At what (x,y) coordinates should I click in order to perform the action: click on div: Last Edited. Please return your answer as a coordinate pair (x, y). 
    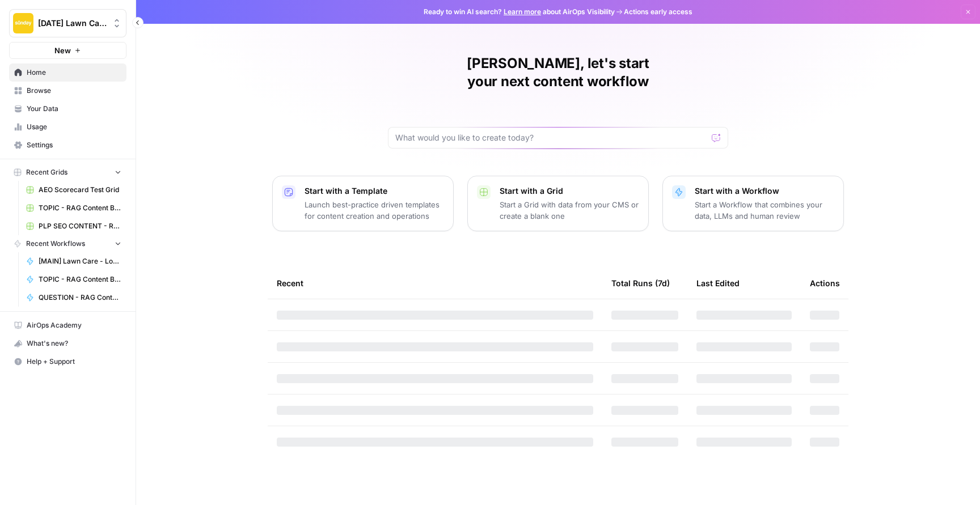
    Looking at the image, I should click on (718, 283).